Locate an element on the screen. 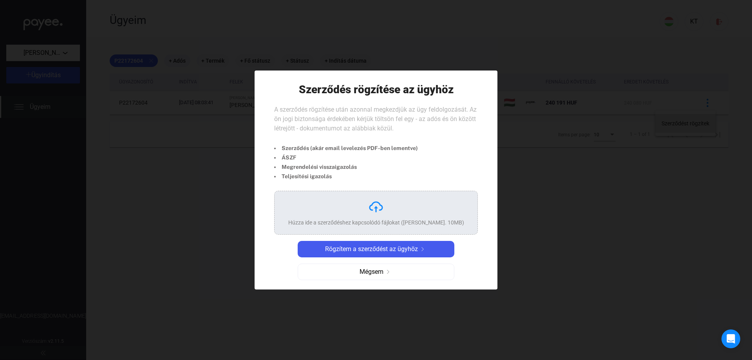  div: Open Intercom Messenger is located at coordinates (731, 339).